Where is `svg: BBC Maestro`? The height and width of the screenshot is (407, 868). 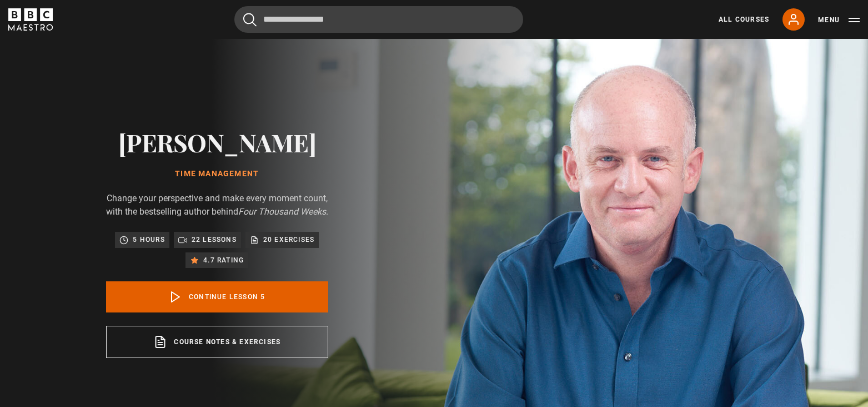 svg: BBC Maestro is located at coordinates (30, 20).